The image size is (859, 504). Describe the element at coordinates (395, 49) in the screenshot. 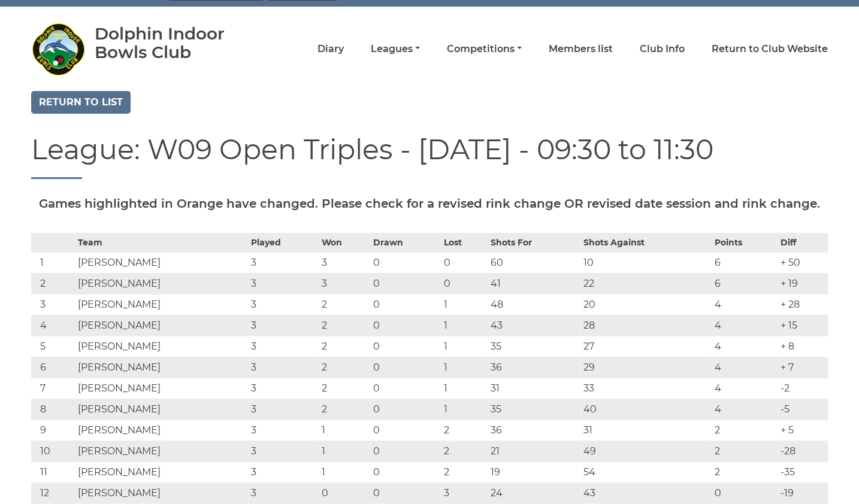

I see `a: Leagues` at that location.